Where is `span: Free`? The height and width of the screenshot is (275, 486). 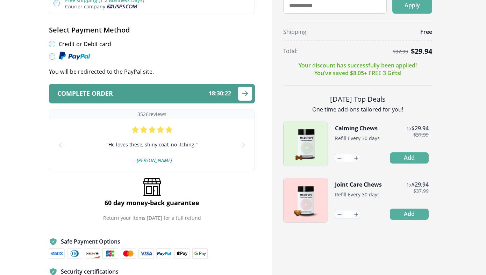 span: Free is located at coordinates (426, 32).